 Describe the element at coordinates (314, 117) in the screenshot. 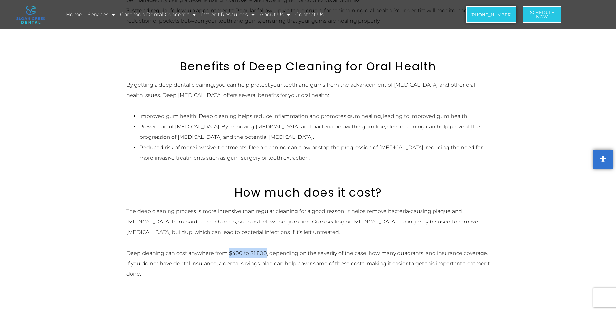

I see `li: Improved gum health: Deep cleaning helps reduce inflammation and promotes gum healing, leading to...` at that location.